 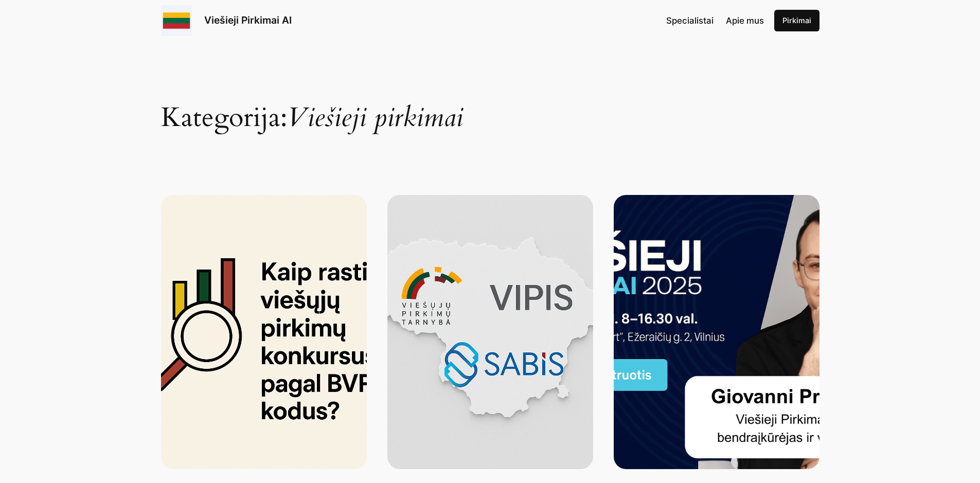 What do you see at coordinates (797, 21) in the screenshot?
I see `a: Pirkimai` at bounding box center [797, 21].